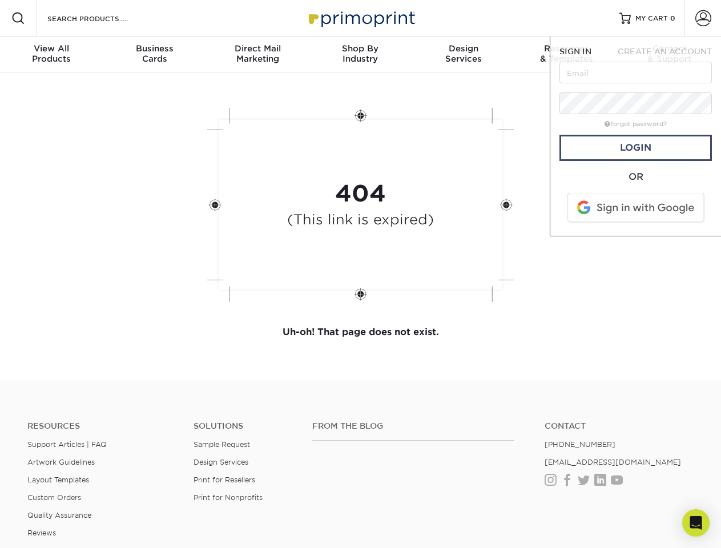 Image resolution: width=721 pixels, height=548 pixels. What do you see at coordinates (360, 55) in the screenshot?
I see `a: Shop ByIndustry` at bounding box center [360, 55].